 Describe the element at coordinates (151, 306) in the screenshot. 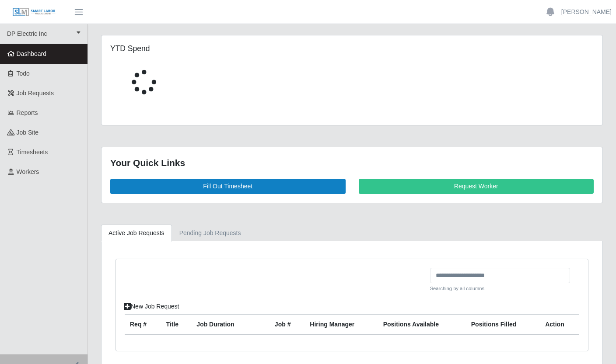

I see `a: New Job Request` at that location.